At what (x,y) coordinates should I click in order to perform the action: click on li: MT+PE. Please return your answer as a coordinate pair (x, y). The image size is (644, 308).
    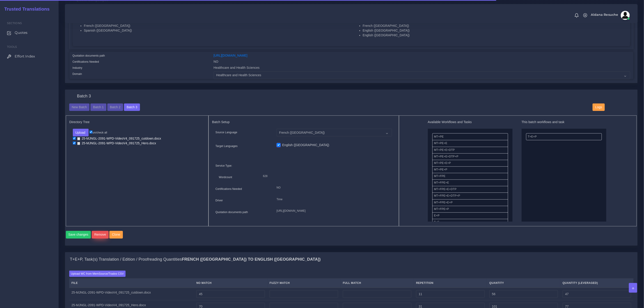
    Looking at the image, I should click on (470, 137).